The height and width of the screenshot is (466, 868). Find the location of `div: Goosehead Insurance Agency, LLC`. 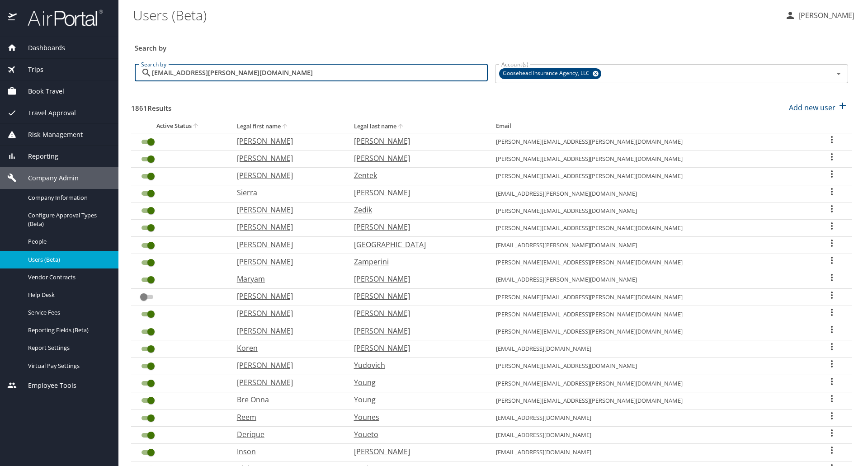

div: Goosehead Insurance Agency, LLC is located at coordinates (551, 73).